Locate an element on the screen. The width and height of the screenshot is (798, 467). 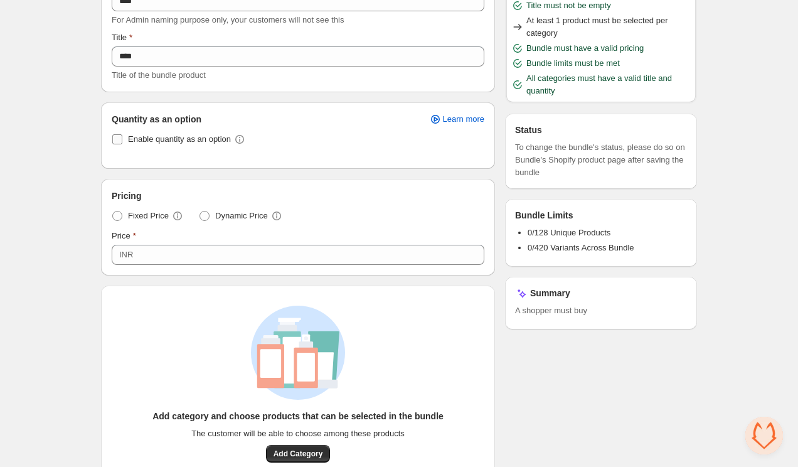
a: Learn more is located at coordinates (457, 119).